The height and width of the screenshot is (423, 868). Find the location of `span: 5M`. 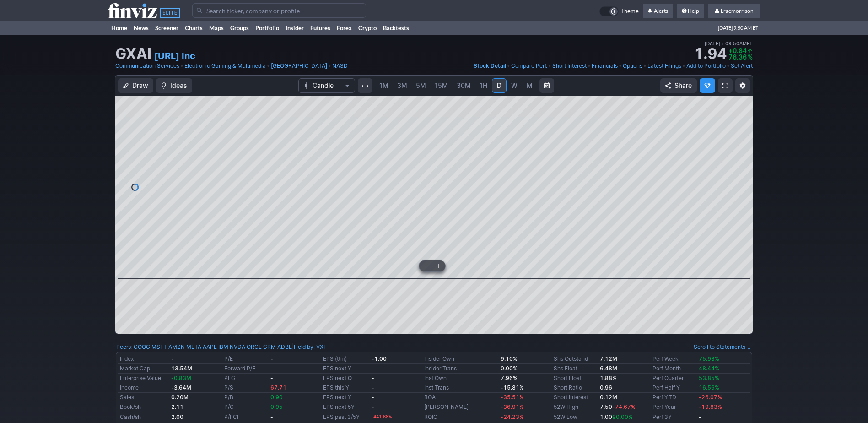

span: 5M is located at coordinates (421, 85).